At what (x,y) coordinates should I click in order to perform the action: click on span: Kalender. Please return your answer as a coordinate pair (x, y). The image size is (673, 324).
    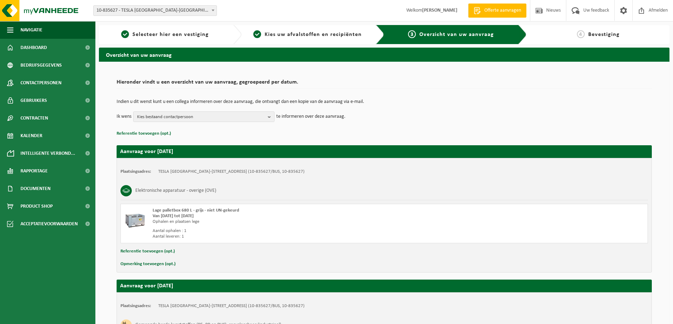
    Looking at the image, I should click on (31, 136).